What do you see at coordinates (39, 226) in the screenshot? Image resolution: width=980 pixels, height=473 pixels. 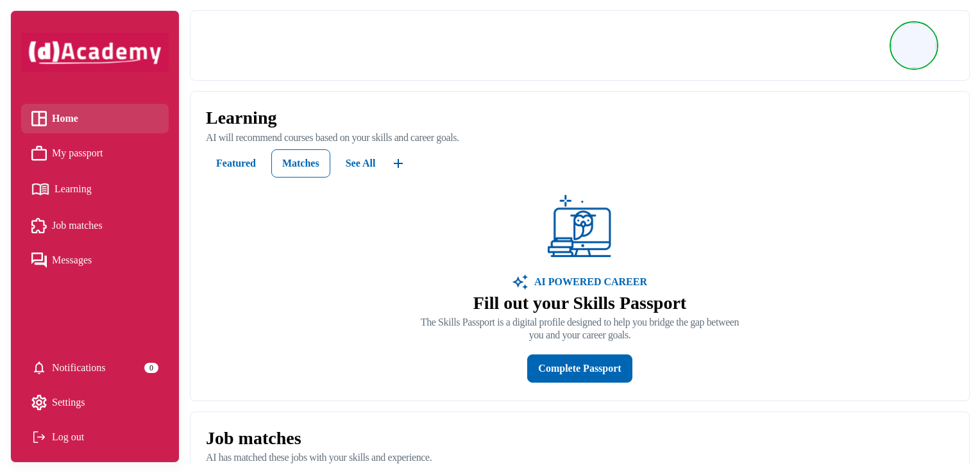 I see `img: Job matches icon` at bounding box center [39, 226].